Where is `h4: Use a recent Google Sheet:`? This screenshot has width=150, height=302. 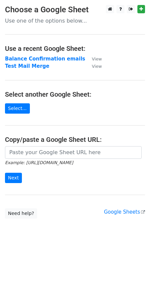
h4: Use a recent Google Sheet: is located at coordinates (75, 49).